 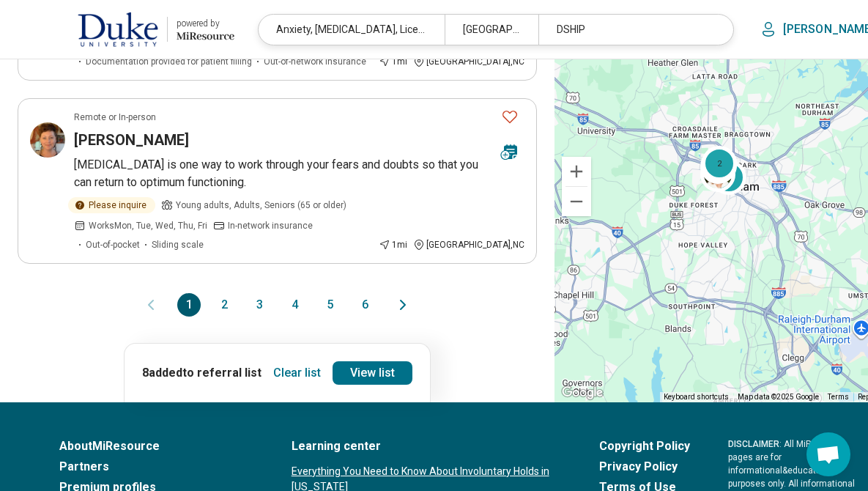 I want to click on a: Privacy Policy, so click(x=644, y=466).